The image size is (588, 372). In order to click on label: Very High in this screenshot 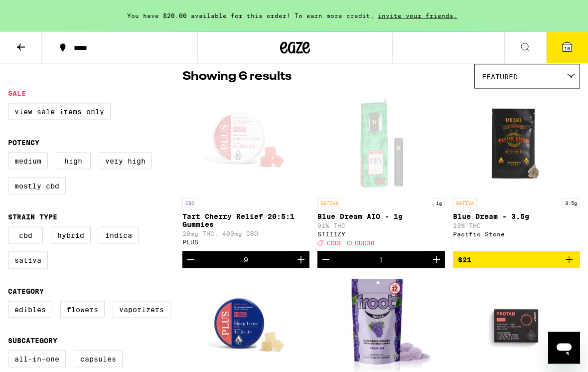, I will do `click(125, 161)`.